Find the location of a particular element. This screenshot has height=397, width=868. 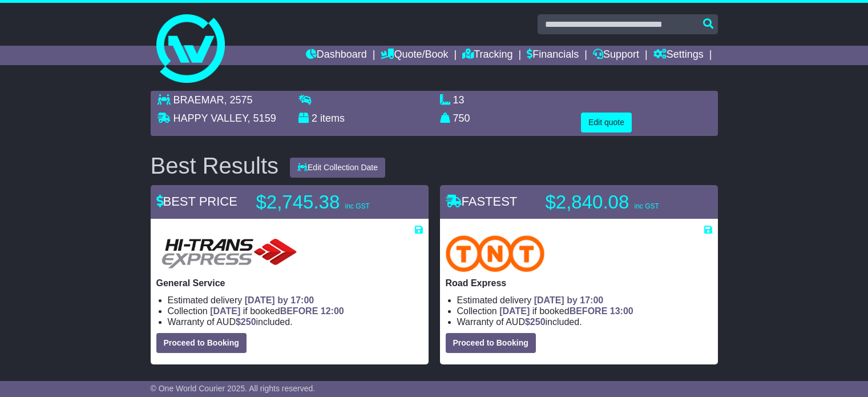

span: 13 is located at coordinates (459, 100).